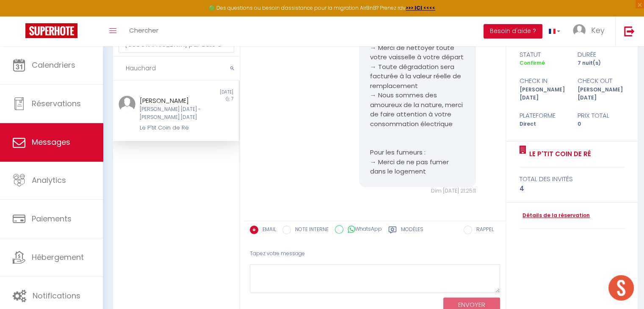 Image resolution: width=644 pixels, height=309 pixels. What do you see at coordinates (56, 295) in the screenshot?
I see `span: Notifications` at bounding box center [56, 295].